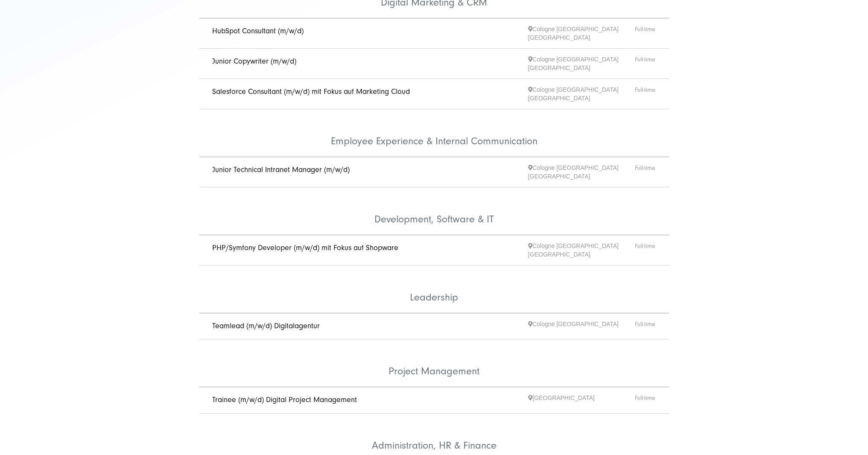 The height and width of the screenshot is (455, 868). I want to click on li: Employee Experience & Internal Communication, so click(434, 133).